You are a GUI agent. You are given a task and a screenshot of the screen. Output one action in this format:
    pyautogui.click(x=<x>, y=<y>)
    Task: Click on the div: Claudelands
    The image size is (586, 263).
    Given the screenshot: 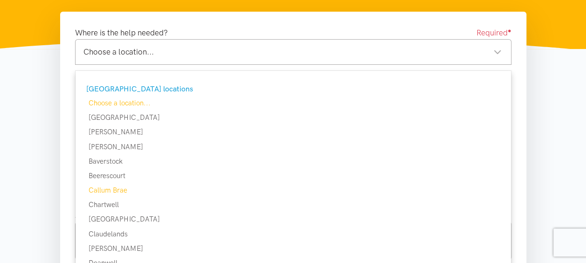 What is the action you would take?
    pyautogui.click(x=293, y=234)
    